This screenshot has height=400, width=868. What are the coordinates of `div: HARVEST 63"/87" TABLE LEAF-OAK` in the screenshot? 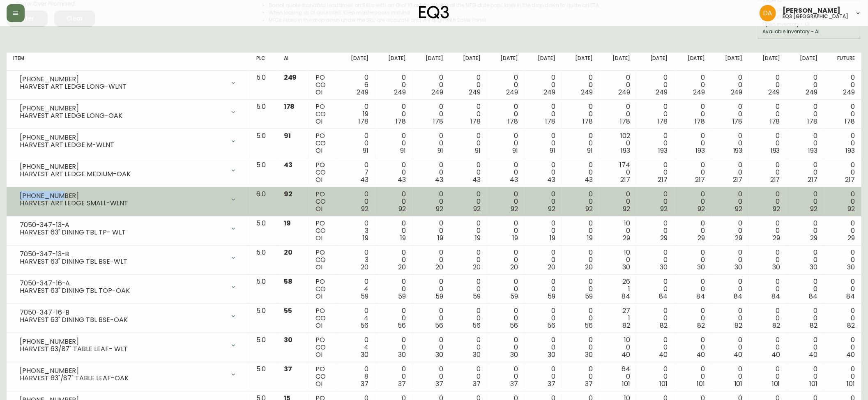 It's located at (123, 378).